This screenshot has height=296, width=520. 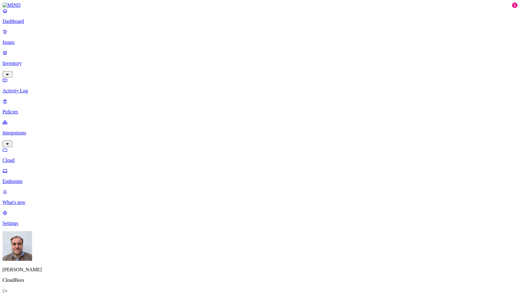 What do you see at coordinates (260, 160) in the screenshot?
I see `p: Cloud` at bounding box center [260, 160].